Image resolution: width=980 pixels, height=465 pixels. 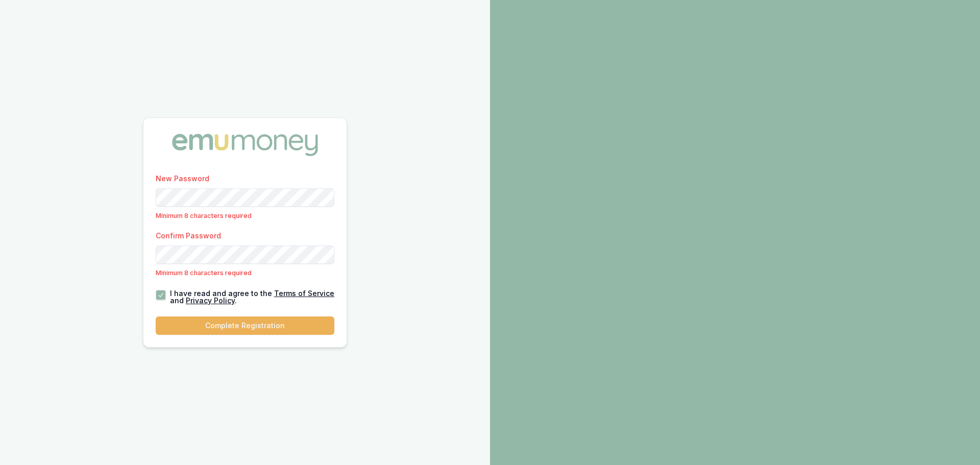 What do you see at coordinates (188, 235) in the screenshot?
I see `label: Confirm Password` at bounding box center [188, 235].